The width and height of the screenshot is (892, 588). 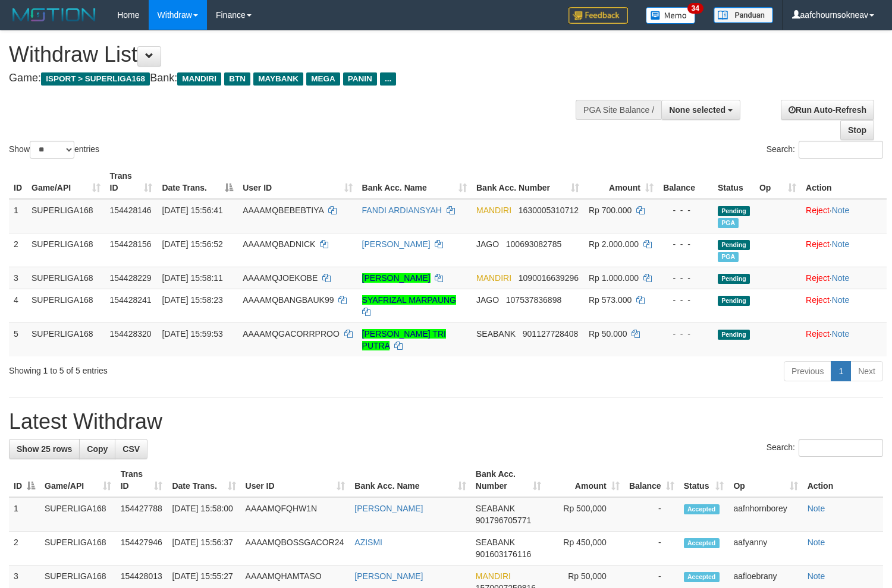 What do you see at coordinates (280, 278) in the screenshot?
I see `span: AAAAMQJOEKOBE` at bounding box center [280, 278].